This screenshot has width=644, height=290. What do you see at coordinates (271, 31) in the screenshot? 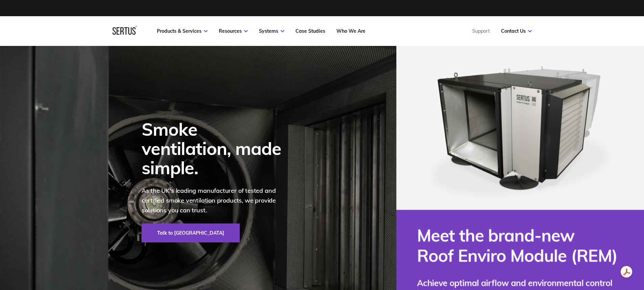
I see `a: Systems` at bounding box center [271, 31].